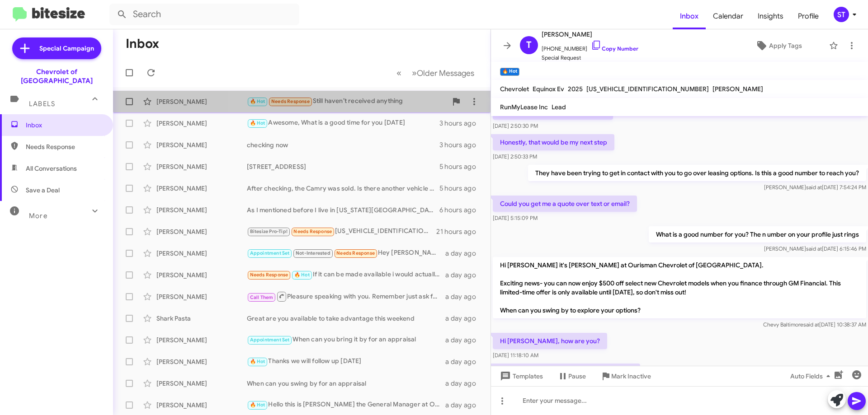  Describe the element at coordinates (614, 48) in the screenshot. I see `a: Copy Number` at that location.